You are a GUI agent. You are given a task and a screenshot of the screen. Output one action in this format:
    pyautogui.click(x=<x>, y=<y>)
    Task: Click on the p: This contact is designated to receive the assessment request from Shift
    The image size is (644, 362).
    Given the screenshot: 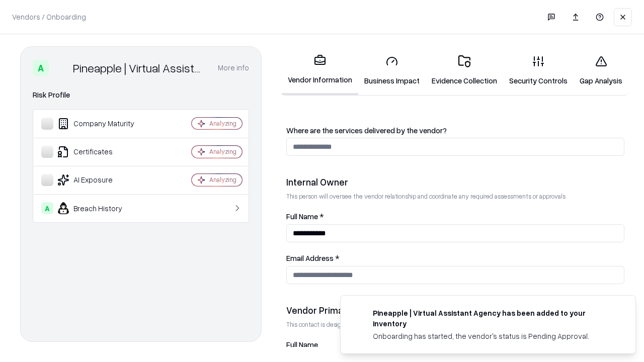 What is the action you would take?
    pyautogui.click(x=456, y=325)
    